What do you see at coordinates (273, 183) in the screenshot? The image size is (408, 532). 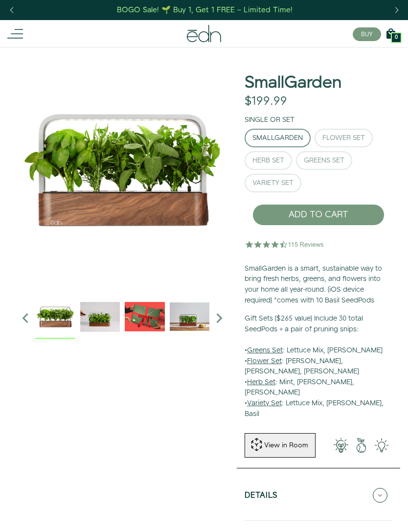 I see `button: Variety Set` at bounding box center [273, 183].